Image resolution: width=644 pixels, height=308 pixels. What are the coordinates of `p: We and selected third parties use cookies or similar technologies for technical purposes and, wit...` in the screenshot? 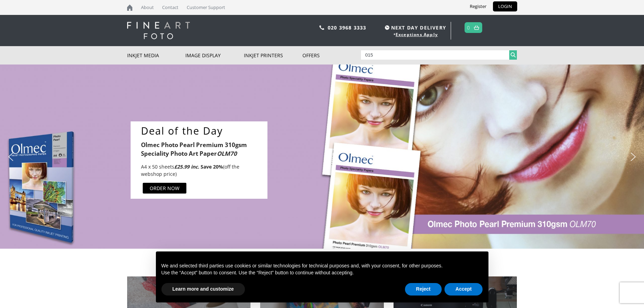 It's located at (322, 266).